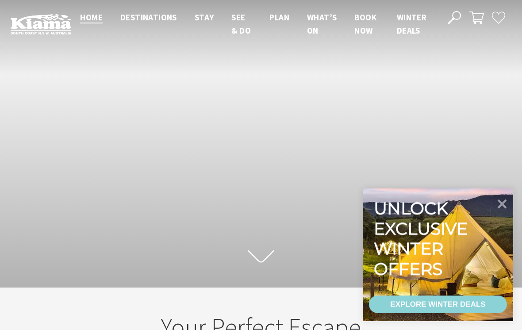  I want to click on span: Book now, so click(365, 24).